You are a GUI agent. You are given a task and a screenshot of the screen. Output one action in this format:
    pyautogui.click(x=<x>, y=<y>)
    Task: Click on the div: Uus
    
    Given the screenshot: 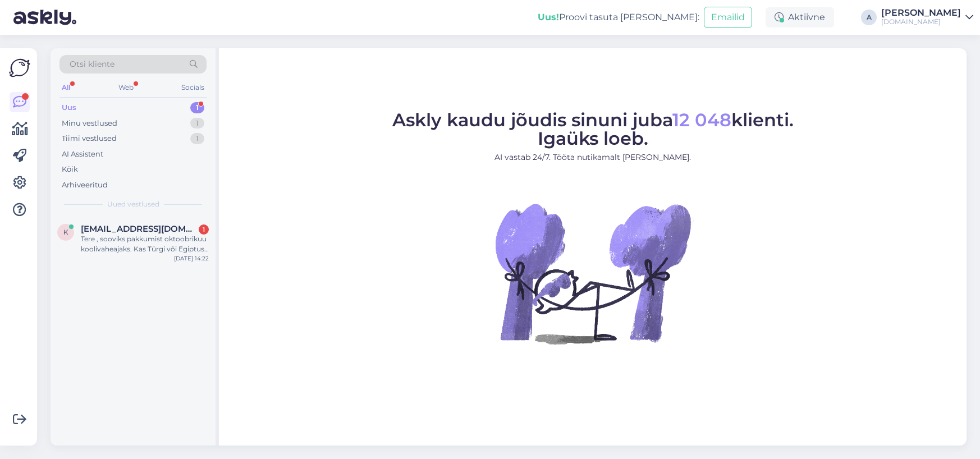 What is the action you would take?
    pyautogui.click(x=69, y=108)
    